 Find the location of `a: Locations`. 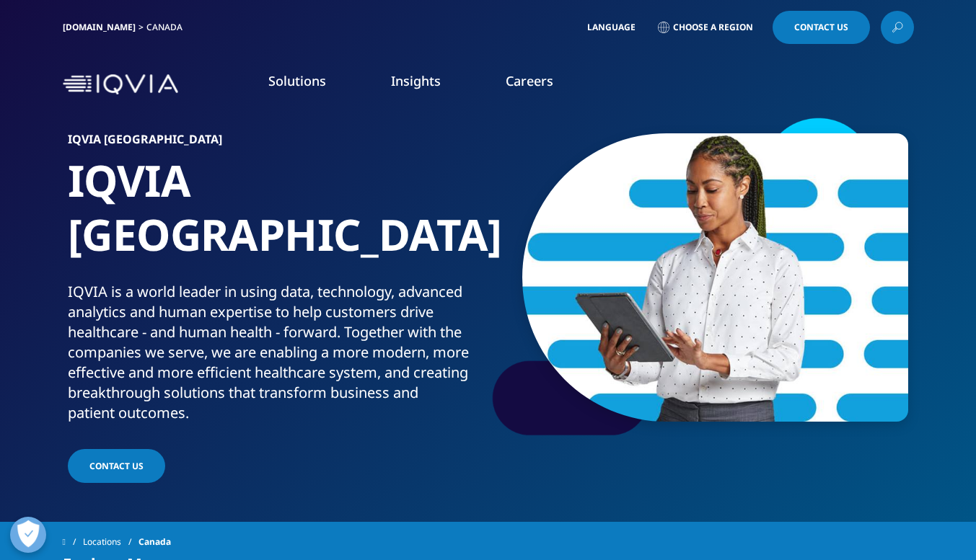

a: Locations is located at coordinates (111, 542).